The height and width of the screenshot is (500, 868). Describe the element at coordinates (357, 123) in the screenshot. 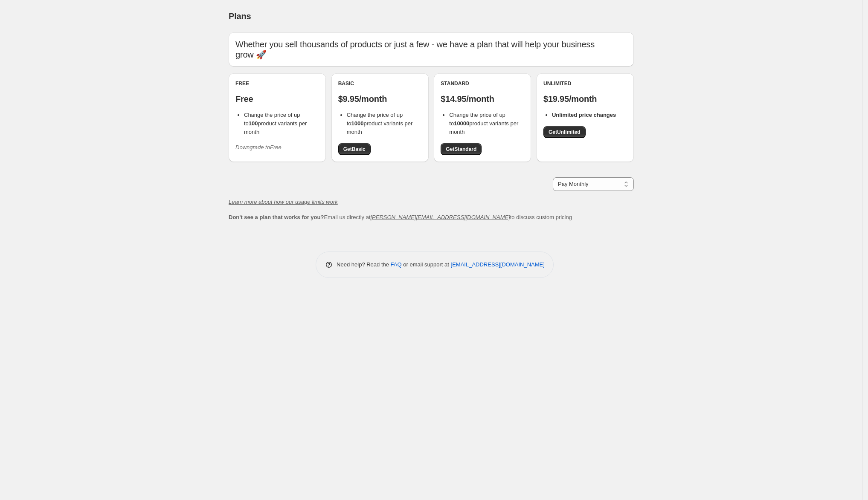

I see `b: 1000` at that location.